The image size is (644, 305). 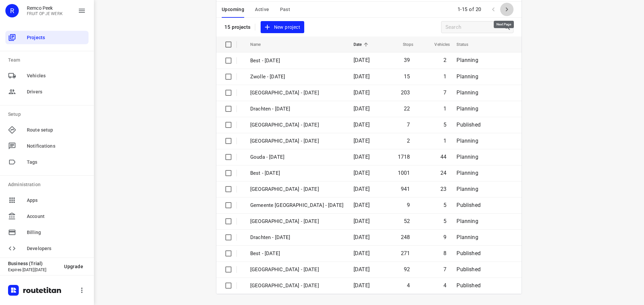 What do you see at coordinates (405, 253) in the screenshot?
I see `span: 271` at bounding box center [405, 253].